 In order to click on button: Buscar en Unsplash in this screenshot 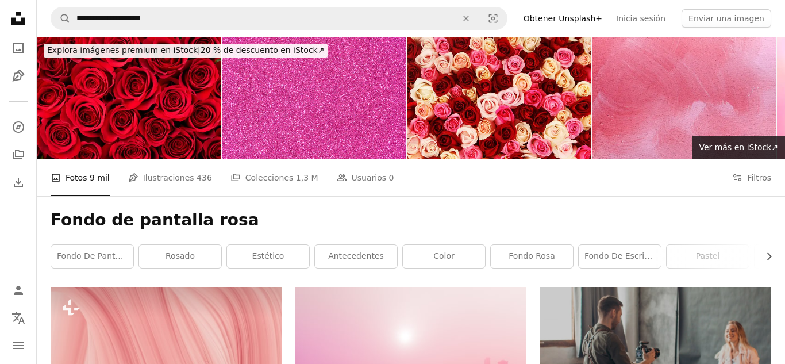, I will do `click(61, 18)`.